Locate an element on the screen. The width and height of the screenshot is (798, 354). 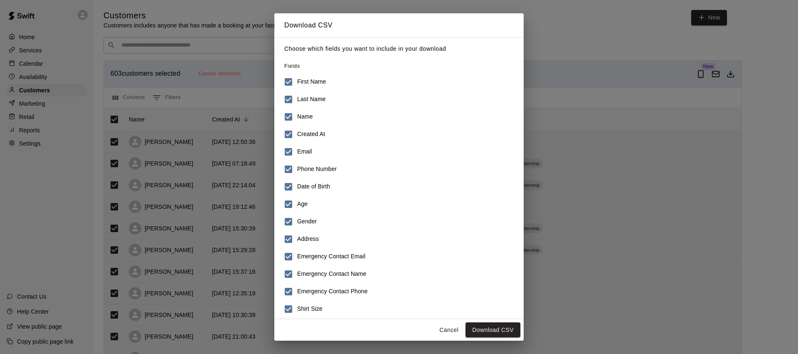
h2: Download CSV is located at coordinates (399, 25).